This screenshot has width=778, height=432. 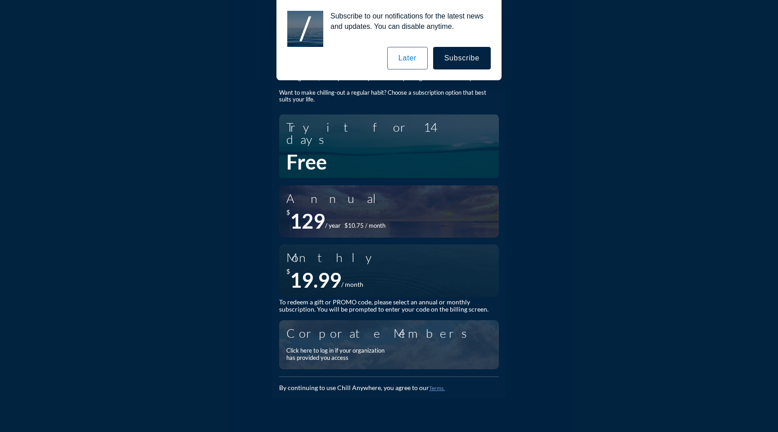 What do you see at coordinates (305, 29) in the screenshot?
I see `img: notification icon` at bounding box center [305, 29].